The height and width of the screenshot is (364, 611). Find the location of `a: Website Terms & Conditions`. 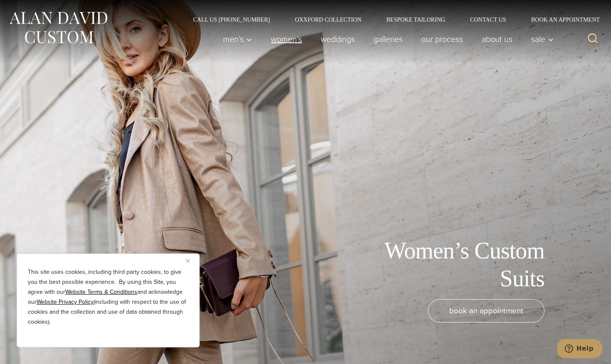

a: Website Terms & Conditions is located at coordinates (101, 292).